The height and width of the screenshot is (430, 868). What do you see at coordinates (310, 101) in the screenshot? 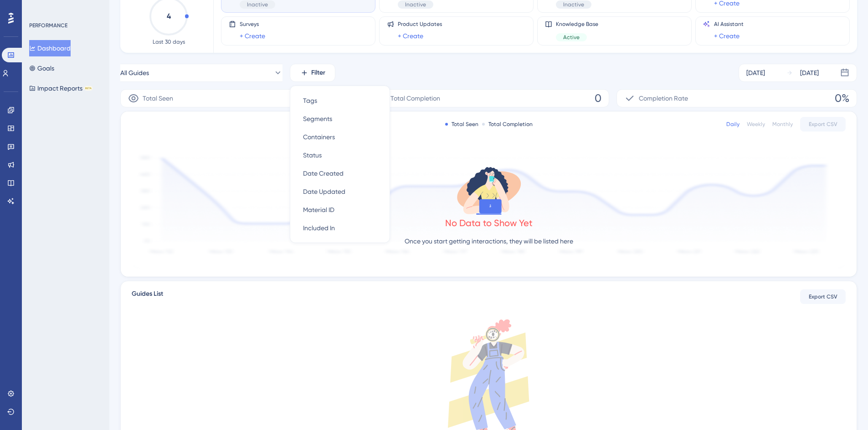
I see `span: Tags` at bounding box center [310, 101].